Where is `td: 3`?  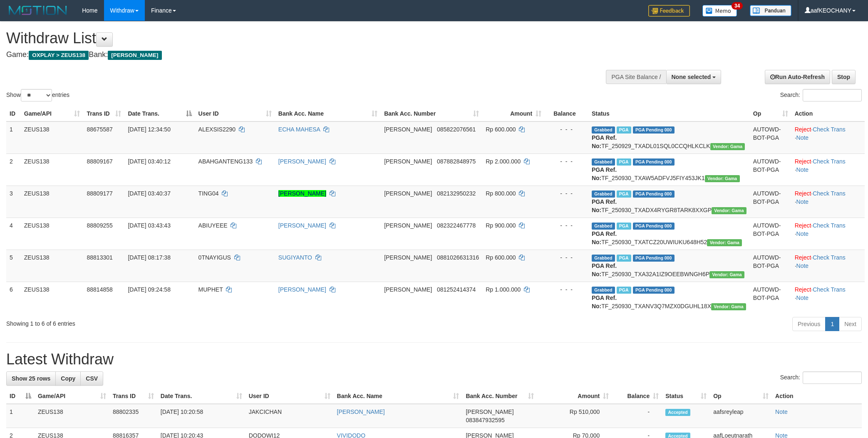
td: 3 is located at coordinates (13, 202).